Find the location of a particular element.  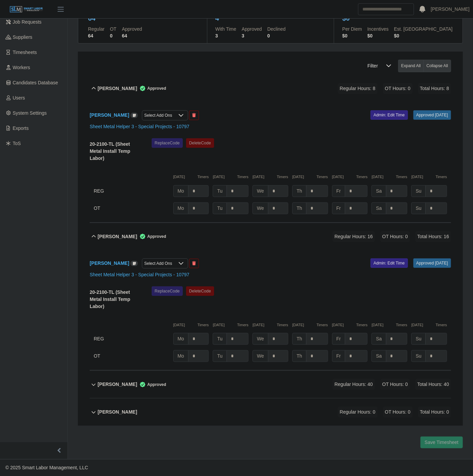

dt: Regular is located at coordinates (96, 29).